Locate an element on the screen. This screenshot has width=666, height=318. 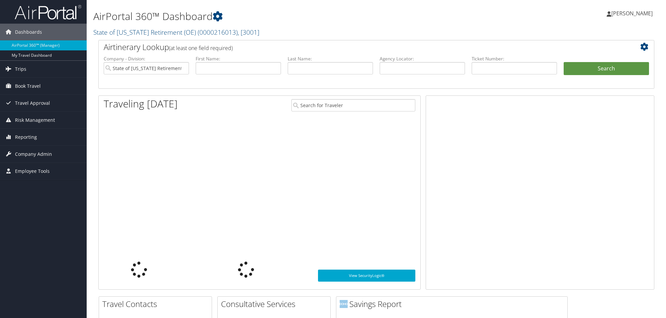
span: Trips is located at coordinates (21, 69).